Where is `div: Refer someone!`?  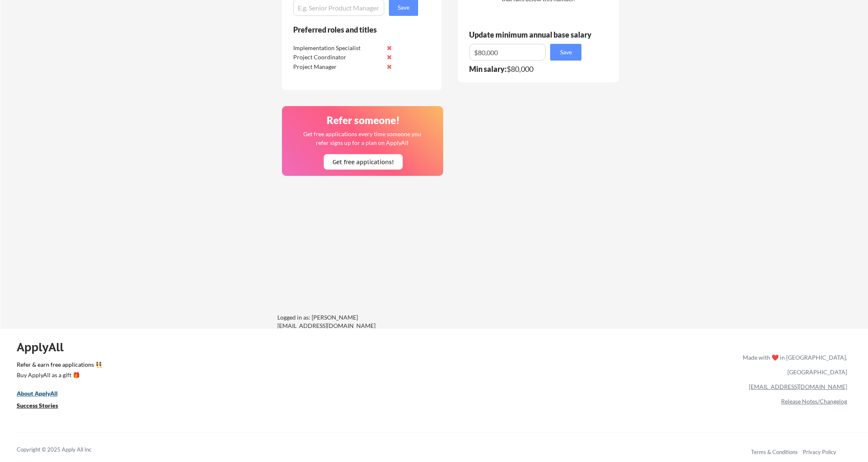
div: Refer someone! is located at coordinates (363, 121).